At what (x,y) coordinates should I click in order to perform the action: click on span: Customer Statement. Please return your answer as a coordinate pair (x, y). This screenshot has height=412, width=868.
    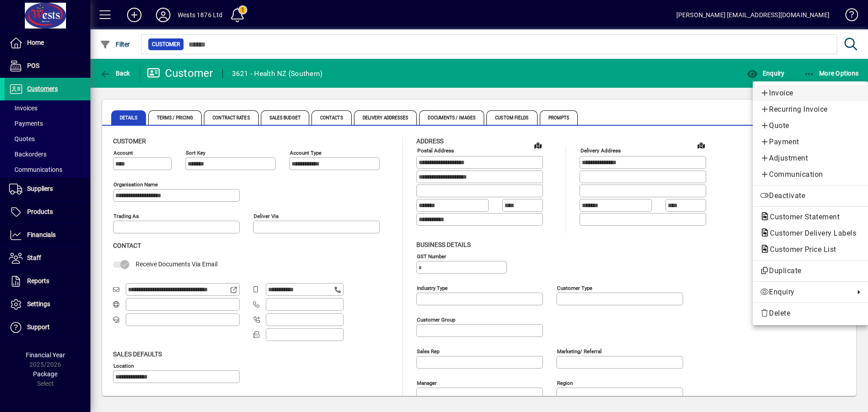
    Looking at the image, I should click on (802, 217).